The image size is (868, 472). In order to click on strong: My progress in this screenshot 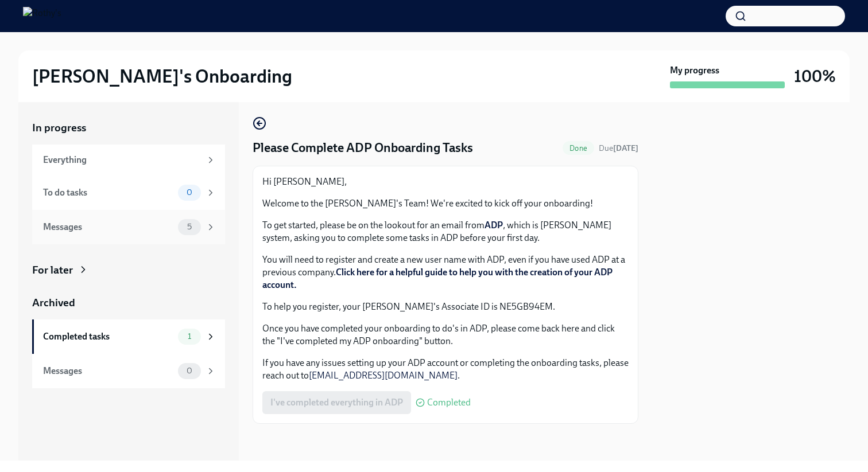, I will do `click(695, 70)`.